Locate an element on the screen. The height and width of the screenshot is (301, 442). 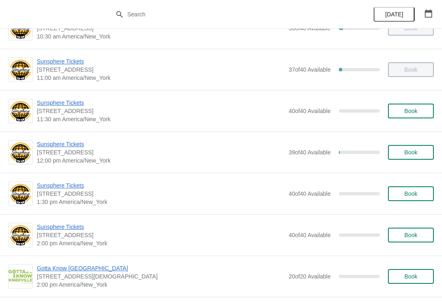
span: 11:30 am America/New_York is located at coordinates (161, 119).